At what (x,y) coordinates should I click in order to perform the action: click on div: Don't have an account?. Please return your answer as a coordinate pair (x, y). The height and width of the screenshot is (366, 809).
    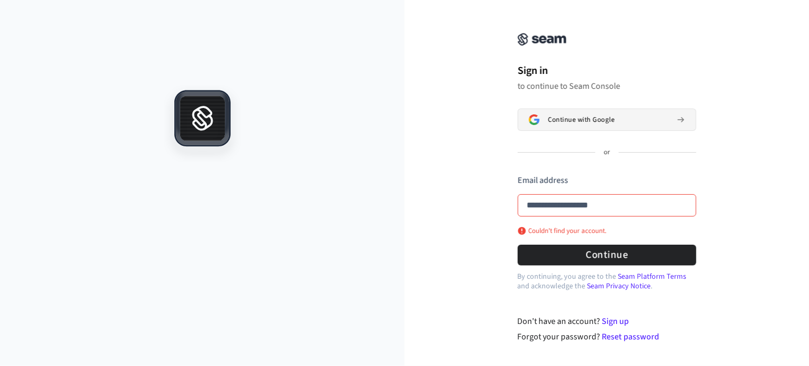
    Looking at the image, I should click on (607, 321).